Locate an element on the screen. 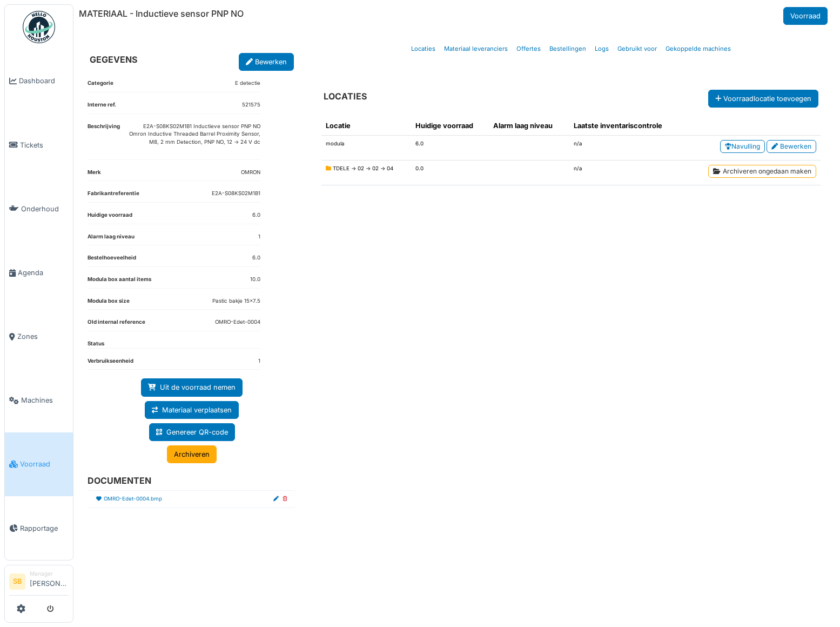 The height and width of the screenshot is (627, 840). dt: Fabrikantreferentie is located at coordinates (113, 196).